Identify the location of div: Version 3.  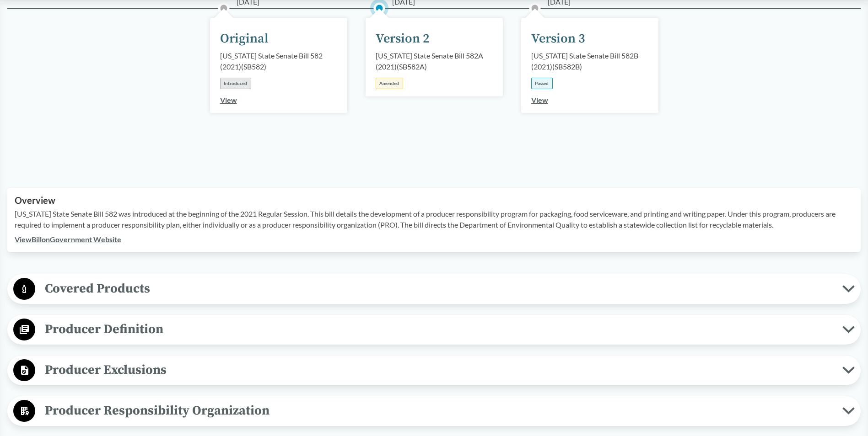
(559, 39).